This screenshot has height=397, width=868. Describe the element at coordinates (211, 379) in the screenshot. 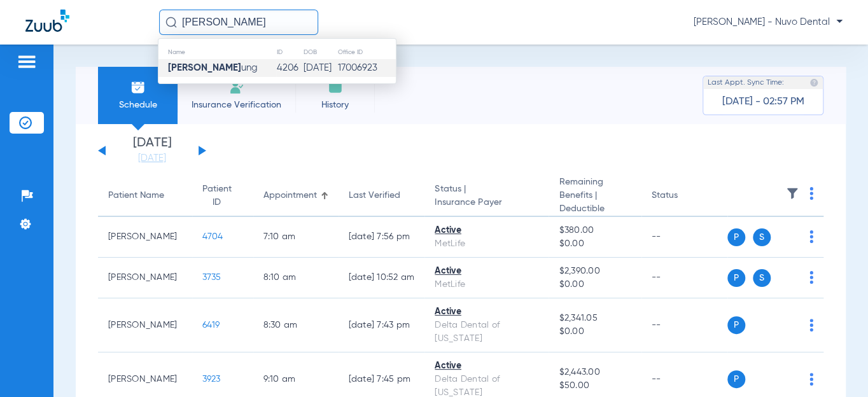

I see `span: 3923` at that location.